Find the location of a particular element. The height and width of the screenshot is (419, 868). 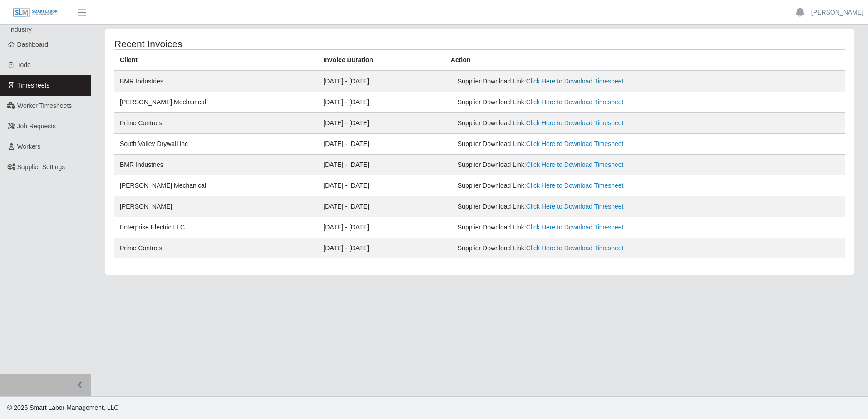

img: SLM Logo is located at coordinates (35, 12).